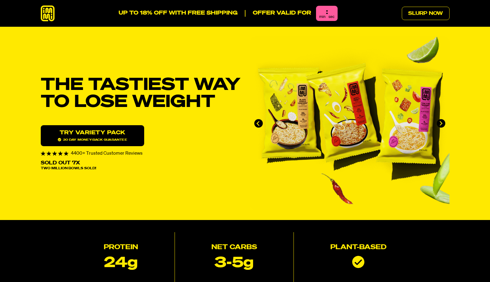 This screenshot has height=282, width=490. Describe the element at coordinates (234, 248) in the screenshot. I see `h2: Net Carbs` at that location.